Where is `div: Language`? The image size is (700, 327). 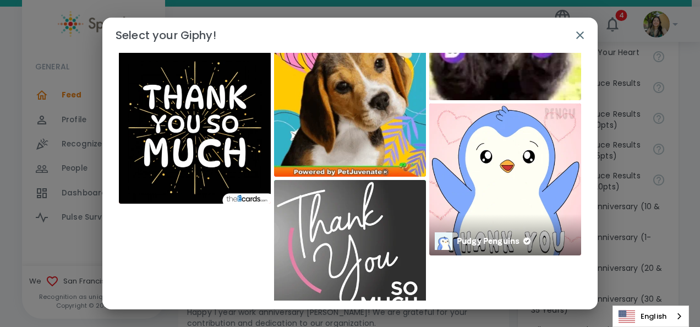 div: Language is located at coordinates (651, 316).